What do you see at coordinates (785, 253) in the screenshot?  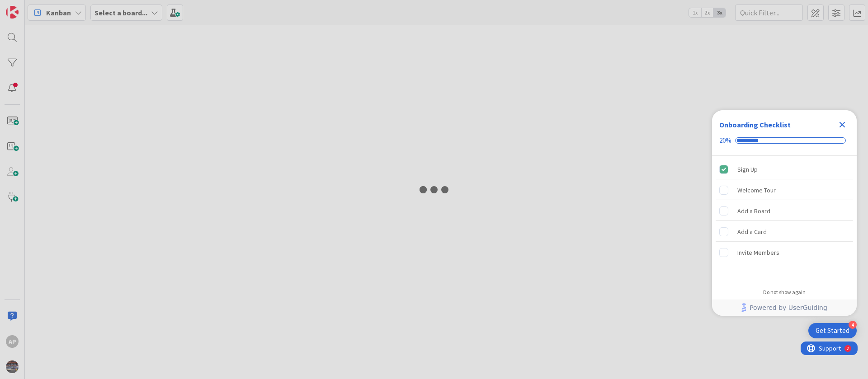 I see `div: Invite Members is incomplete.` at bounding box center [785, 253].